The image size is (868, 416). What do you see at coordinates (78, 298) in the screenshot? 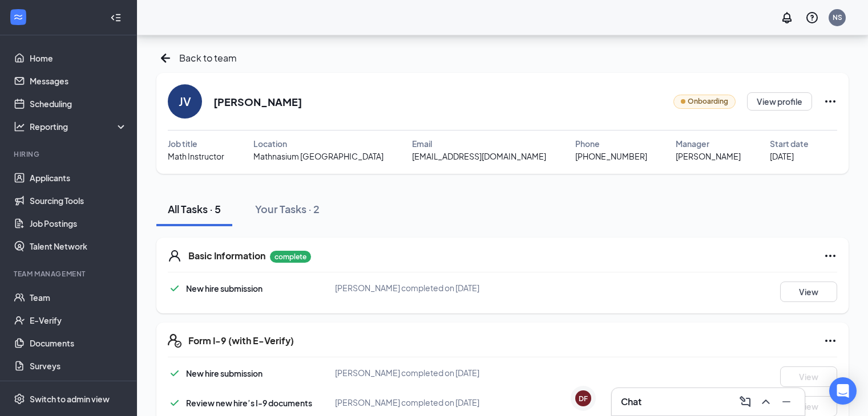
I see `a: Team` at bounding box center [78, 298].